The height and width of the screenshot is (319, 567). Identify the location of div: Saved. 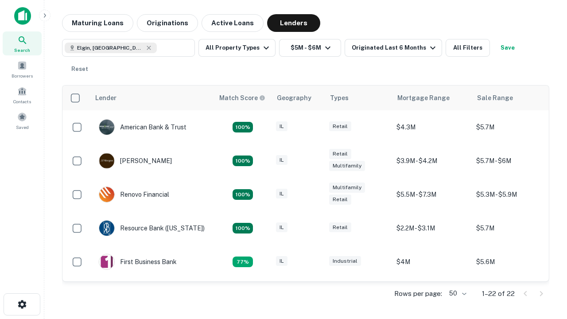
(22, 121).